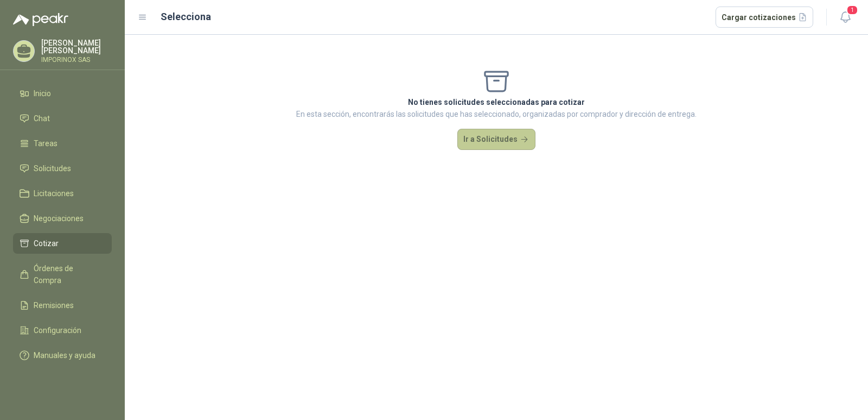  I want to click on button: Ir a Solicitudes, so click(496, 140).